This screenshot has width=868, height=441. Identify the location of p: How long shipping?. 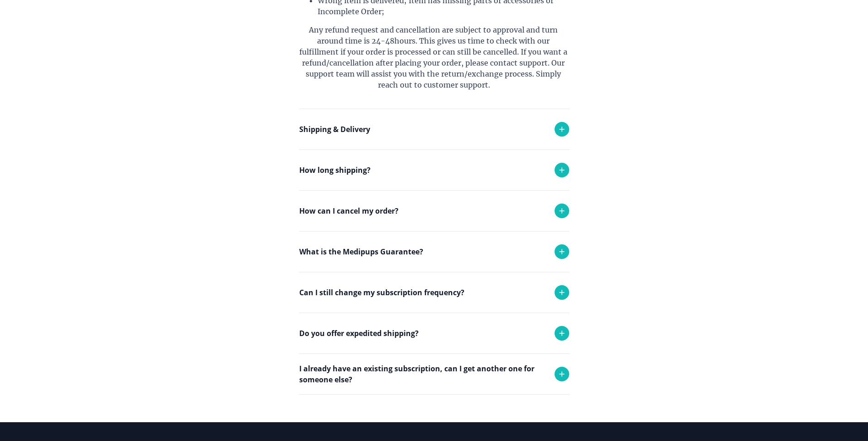
(335, 170).